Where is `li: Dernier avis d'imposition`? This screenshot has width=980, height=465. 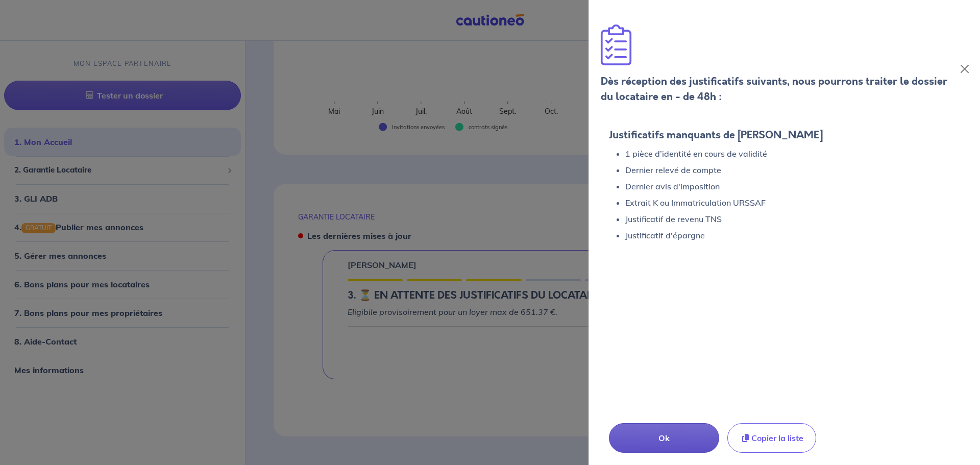
li: Dernier avis d'imposition is located at coordinates (792, 186).